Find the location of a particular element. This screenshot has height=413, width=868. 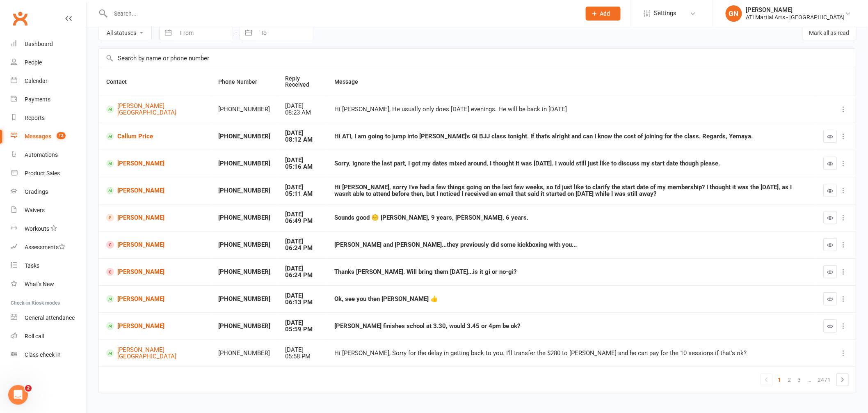

div: 05:59 PM is located at coordinates (303, 329).